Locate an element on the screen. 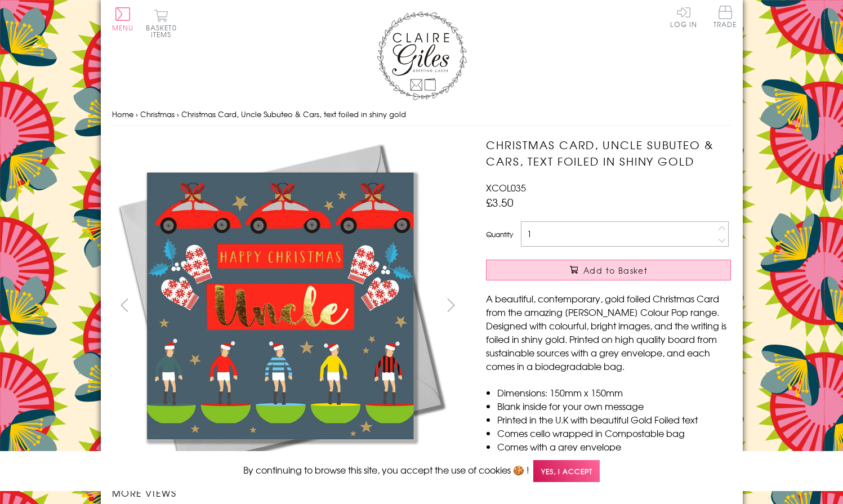 Image resolution: width=843 pixels, height=504 pixels. button: Menu is located at coordinates (122, 19).